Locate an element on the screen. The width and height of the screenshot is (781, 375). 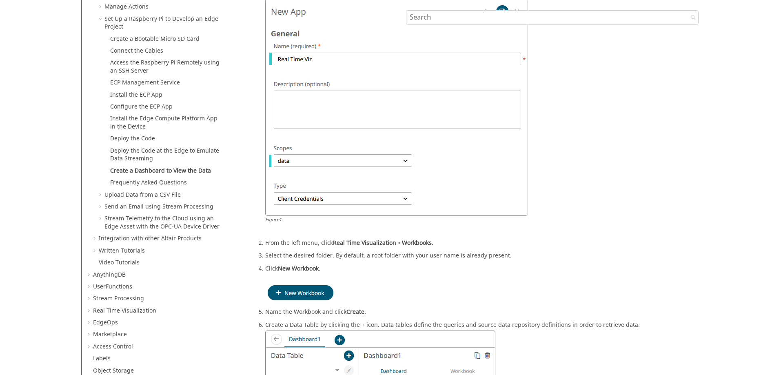
a: Access Control is located at coordinates (113, 346).